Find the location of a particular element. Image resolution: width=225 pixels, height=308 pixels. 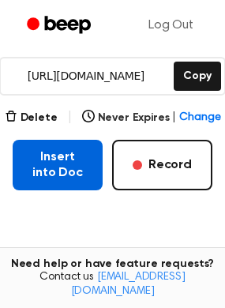

button: Insert into Doc is located at coordinates (58, 165).